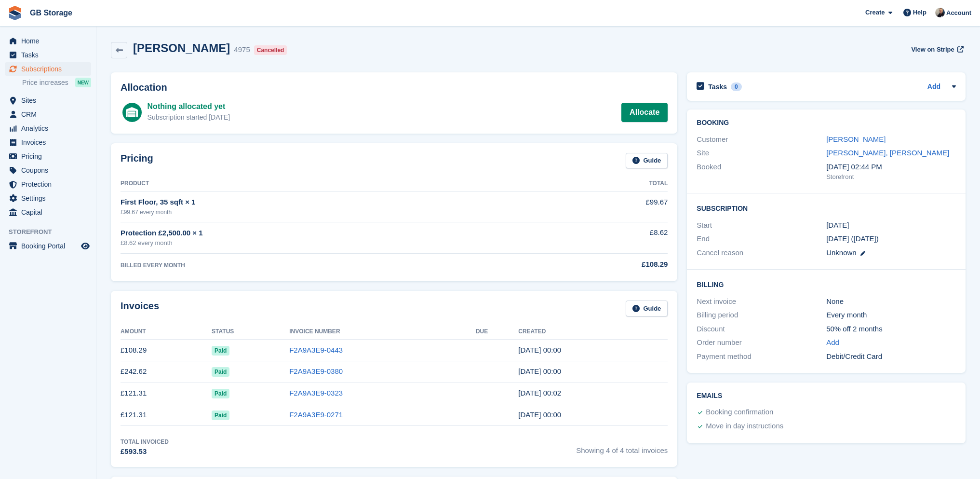 Image resolution: width=980 pixels, height=479 pixels. Describe the element at coordinates (602, 184) in the screenshot. I see `th: Total` at that location.